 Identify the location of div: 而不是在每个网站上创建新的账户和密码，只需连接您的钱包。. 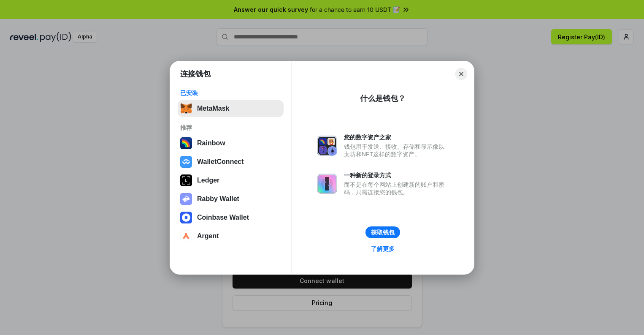
(396, 188).